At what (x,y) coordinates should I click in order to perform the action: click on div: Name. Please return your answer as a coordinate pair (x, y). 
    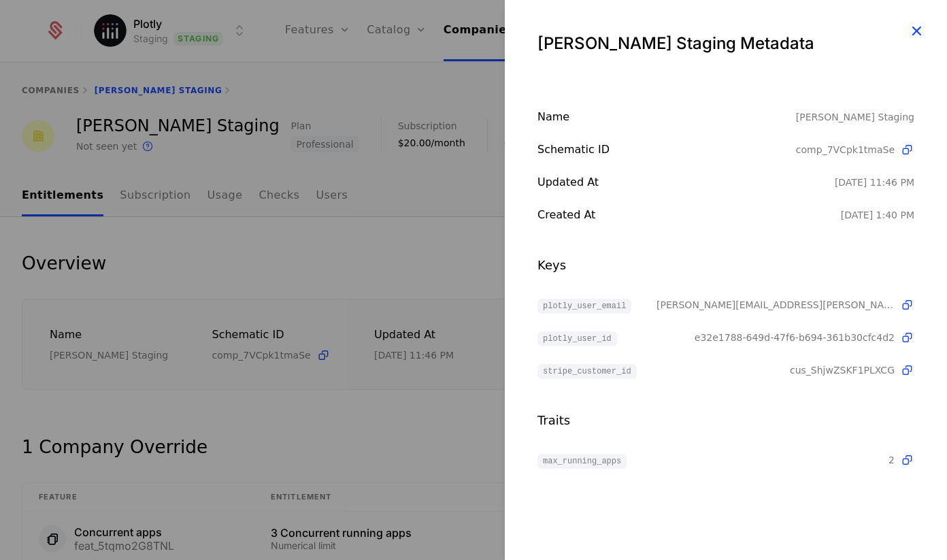
    Looking at the image, I should click on (667, 117).